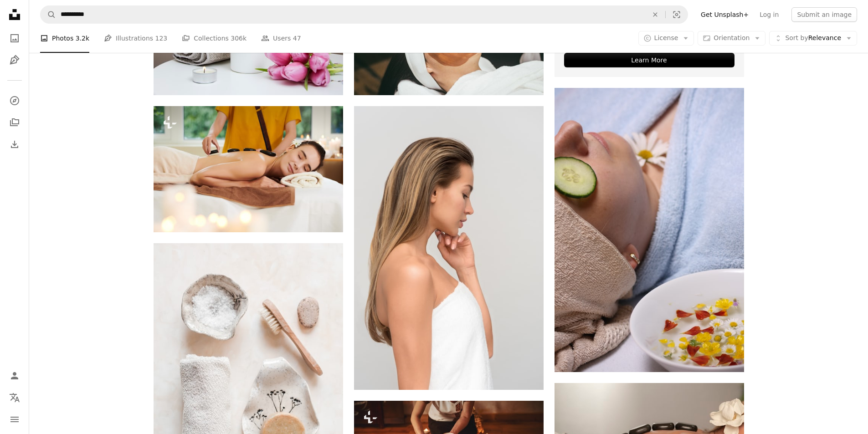  I want to click on a: Collections 306k, so click(214, 38).